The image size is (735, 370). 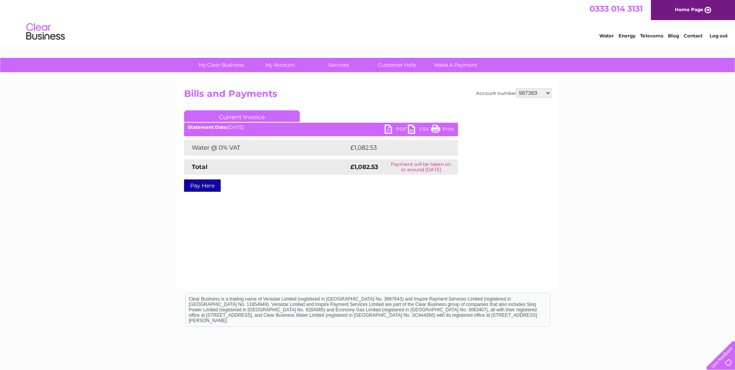 I want to click on span: 0333 014 3131, so click(x=617, y=8).